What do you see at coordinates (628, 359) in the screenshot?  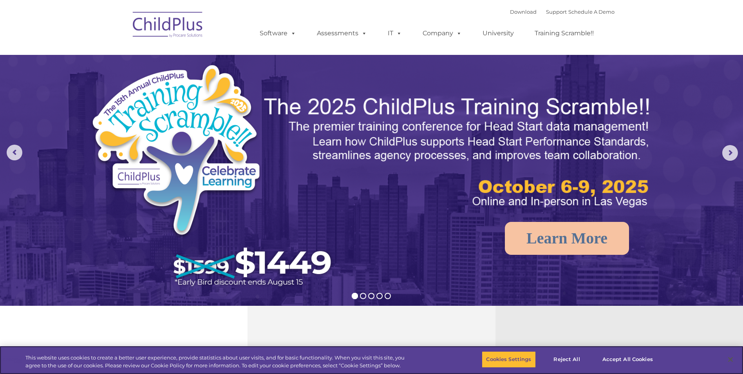 I see `button: Accept All Cookies` at bounding box center [628, 359].